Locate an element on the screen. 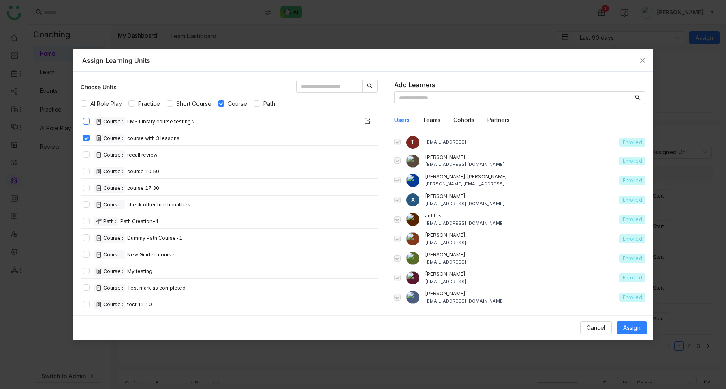  span: Cancel is located at coordinates (596, 327).